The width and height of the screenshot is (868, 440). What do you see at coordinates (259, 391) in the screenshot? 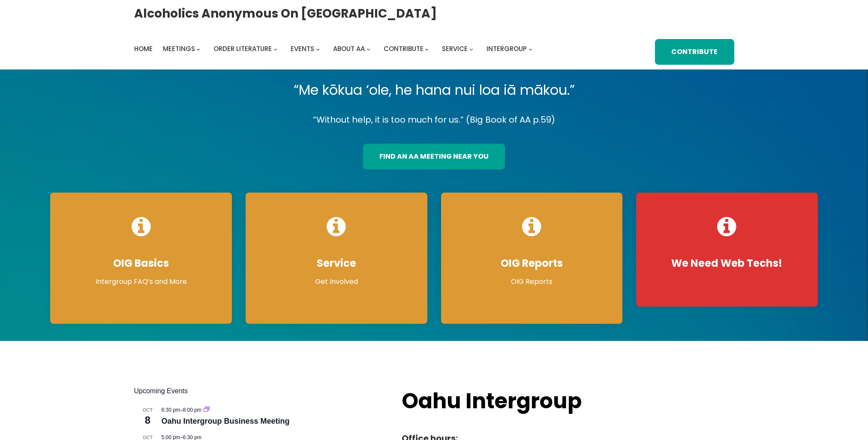
I see `h2: Upcoming Events` at bounding box center [259, 391].